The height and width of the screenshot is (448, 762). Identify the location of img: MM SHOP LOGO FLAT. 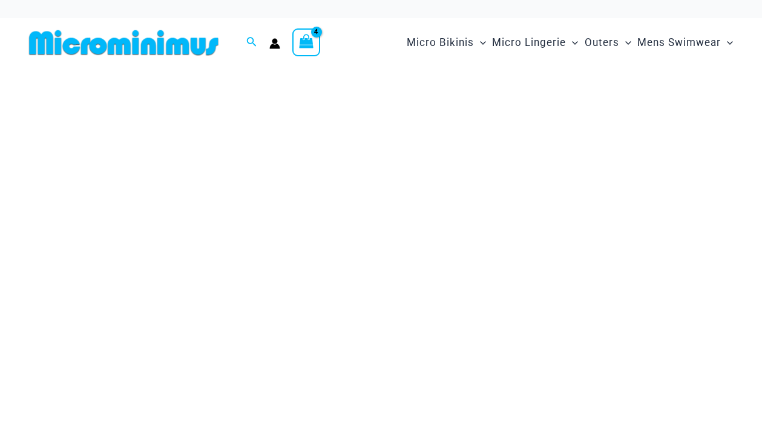
(124, 42).